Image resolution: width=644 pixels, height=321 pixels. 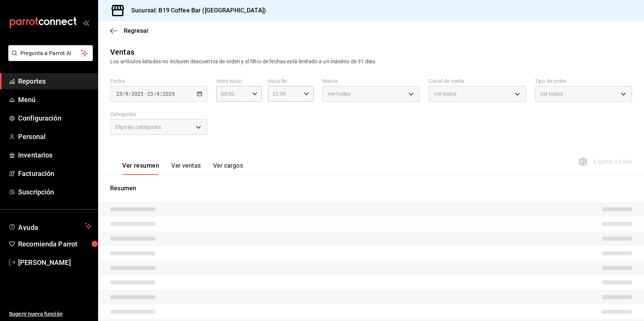 What do you see at coordinates (49, 58) in the screenshot?
I see `a: Pregunta a Parrot AI` at bounding box center [49, 58].